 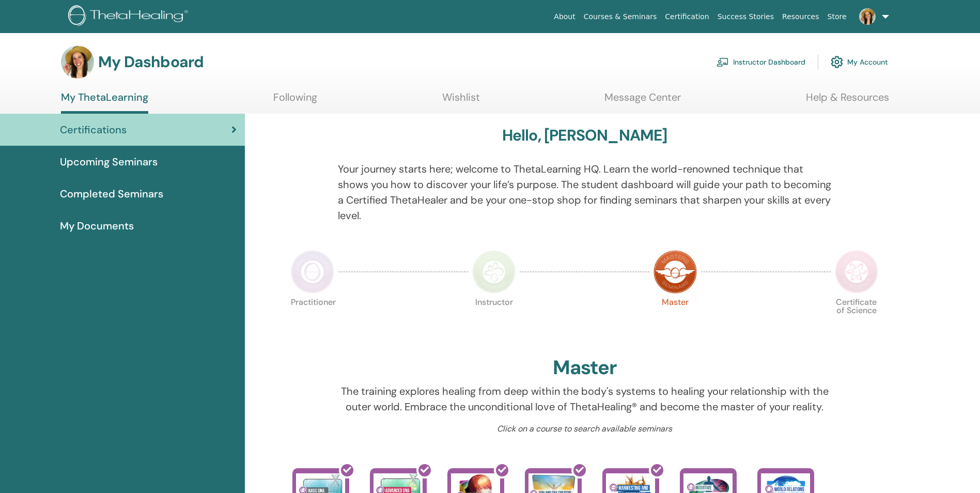 What do you see at coordinates (722, 62) in the screenshot?
I see `img: chalkboard-teacher.svg` at bounding box center [722, 62].